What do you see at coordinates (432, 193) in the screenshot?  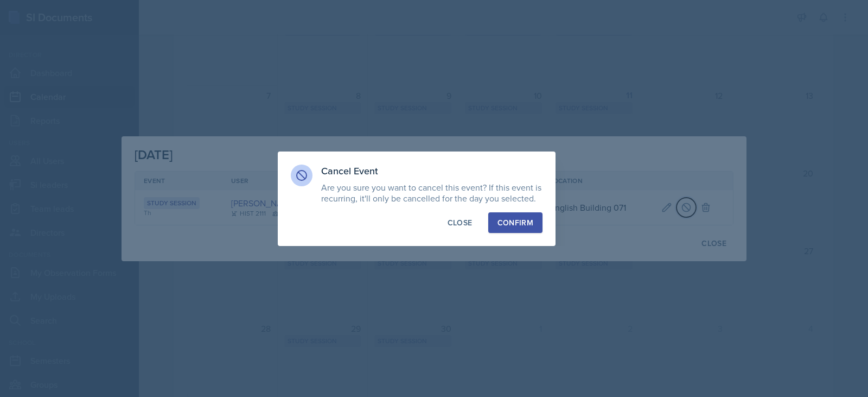 I see `p: Are you sure you want to cancel this event? If this event is recurring, it'll only be cancelled f...` at bounding box center [432, 193].